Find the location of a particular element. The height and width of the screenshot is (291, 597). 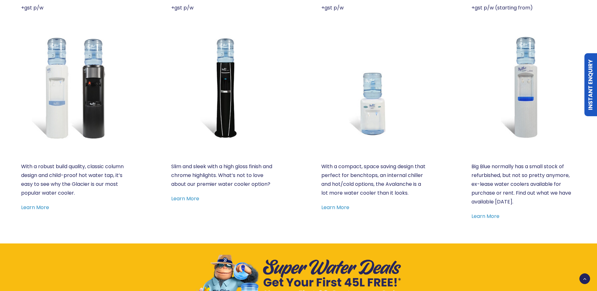

a: Benchtop Avalanche is located at coordinates (374, 87).